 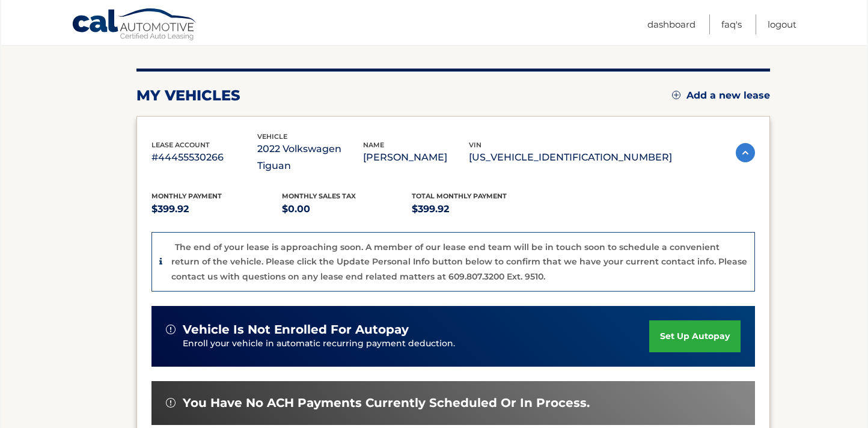 I want to click on a: Logout, so click(x=782, y=24).